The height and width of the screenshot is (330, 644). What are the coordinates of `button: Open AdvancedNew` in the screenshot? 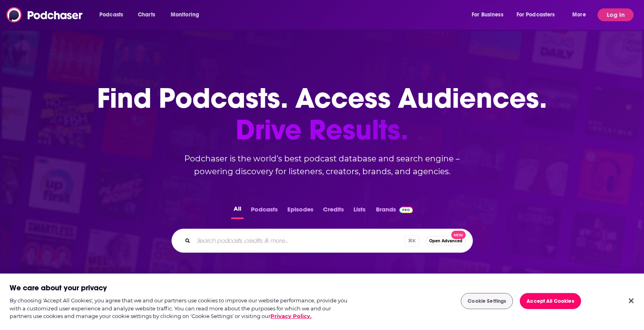 It's located at (446, 240).